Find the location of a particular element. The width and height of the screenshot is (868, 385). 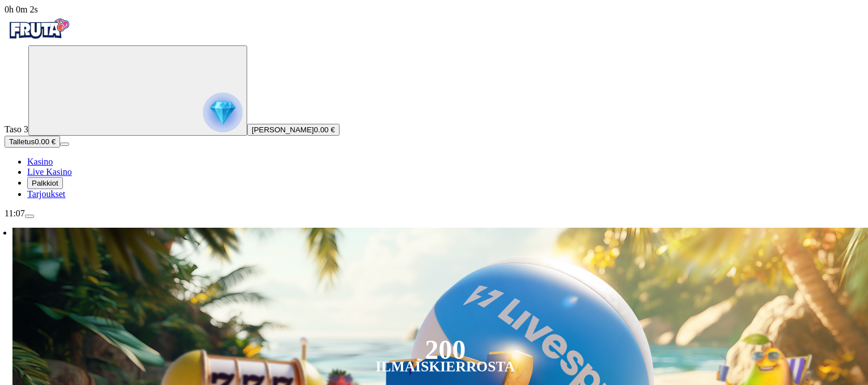

a: poker-chip iconLive Kasino is located at coordinates (50, 172).